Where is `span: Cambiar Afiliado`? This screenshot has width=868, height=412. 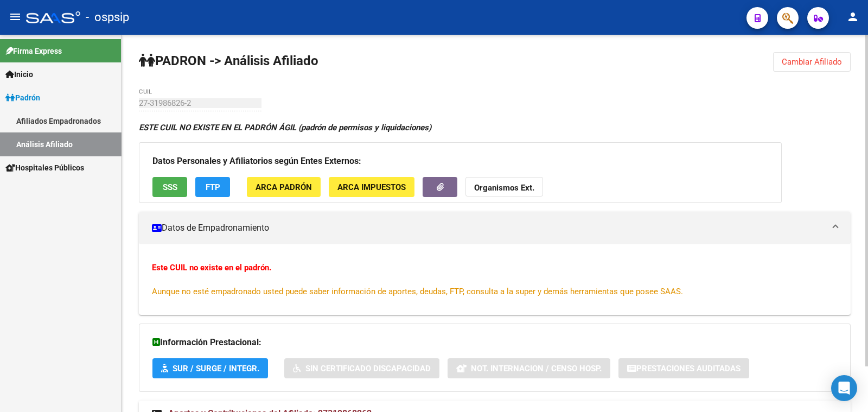 span: Cambiar Afiliado is located at coordinates (811, 62).